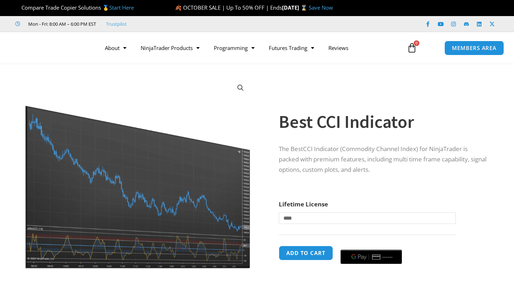 The height and width of the screenshot is (290, 514). What do you see at coordinates (170, 48) in the screenshot?
I see `a: NinjaTrader Products` at bounding box center [170, 48].